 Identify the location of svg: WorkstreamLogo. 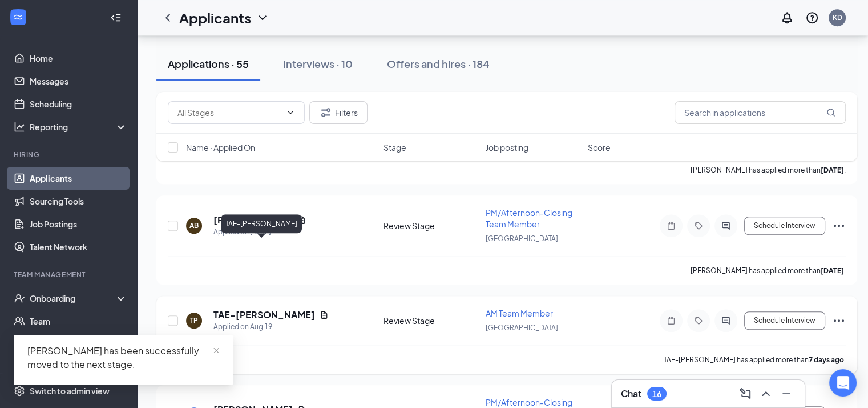
(18, 17).